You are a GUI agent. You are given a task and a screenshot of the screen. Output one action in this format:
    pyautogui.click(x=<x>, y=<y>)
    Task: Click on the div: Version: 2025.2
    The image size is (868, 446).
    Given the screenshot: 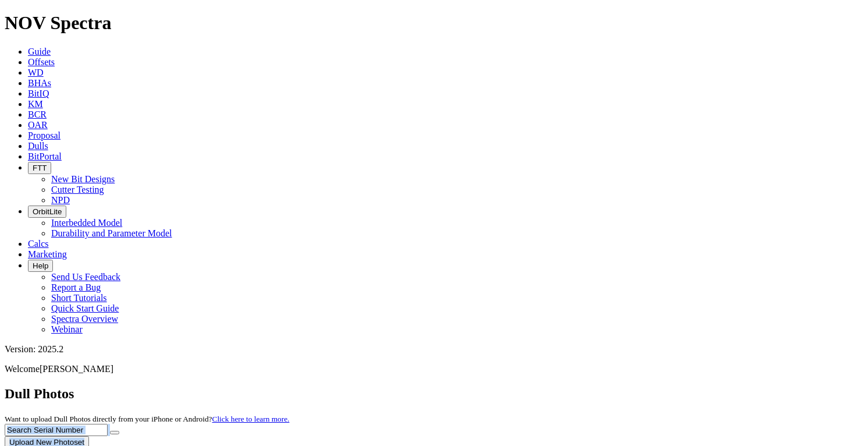 What is the action you would take?
    pyautogui.click(x=434, y=349)
    